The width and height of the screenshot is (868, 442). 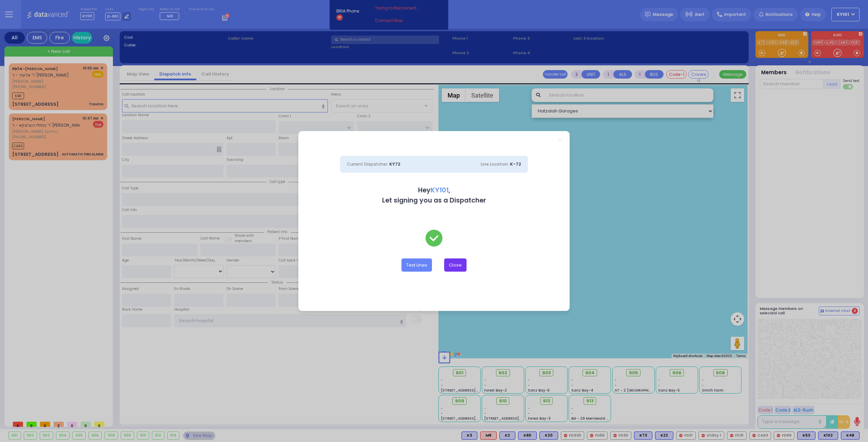 What do you see at coordinates (367, 164) in the screenshot?
I see `span: Current Dispatcher:` at bounding box center [367, 164].